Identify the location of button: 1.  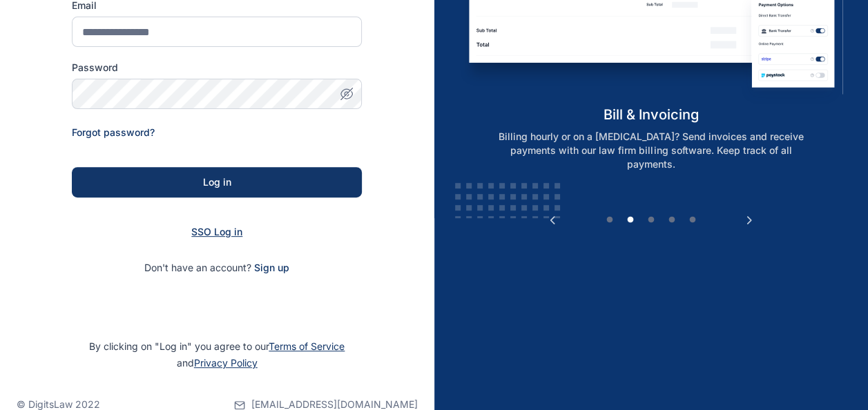
(610, 220).